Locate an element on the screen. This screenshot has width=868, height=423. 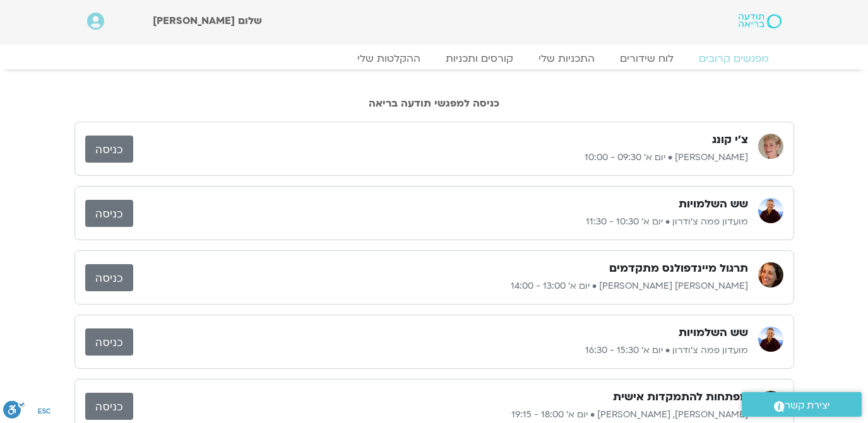
a: ההקלטות שלי is located at coordinates (389, 58).